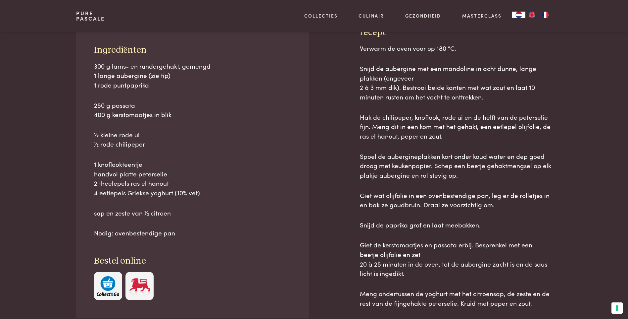 This screenshot has width=628, height=319. Describe the element at coordinates (448, 92) in the screenshot. I see `span: 2 à 3 mm dik). Bestrooi beide kanten met wat zout en laat 10 minuten rusten om het vocht te ontt...` at that location.